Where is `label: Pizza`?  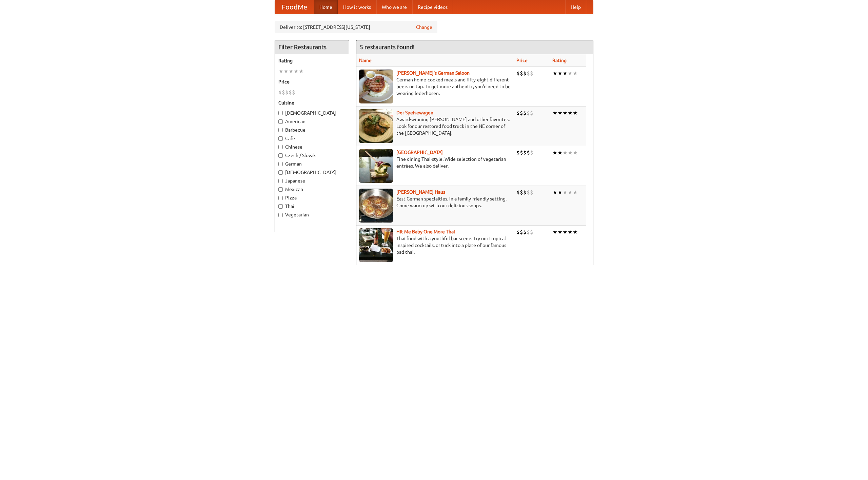 label: Pizza is located at coordinates (312, 198).